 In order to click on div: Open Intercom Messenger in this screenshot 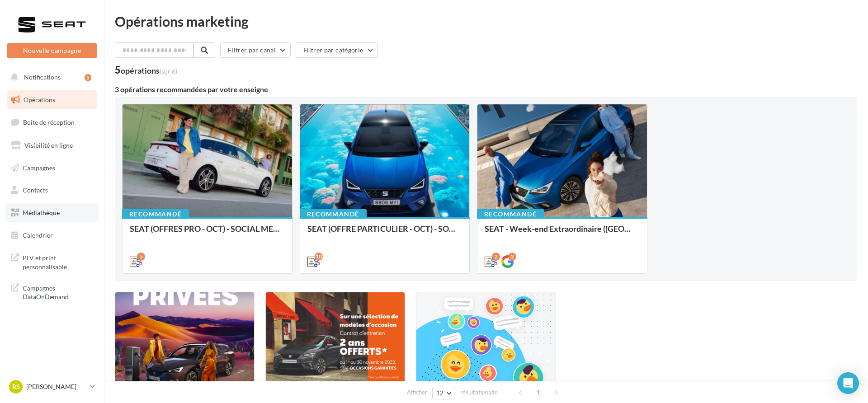, I will do `click(848, 383)`.